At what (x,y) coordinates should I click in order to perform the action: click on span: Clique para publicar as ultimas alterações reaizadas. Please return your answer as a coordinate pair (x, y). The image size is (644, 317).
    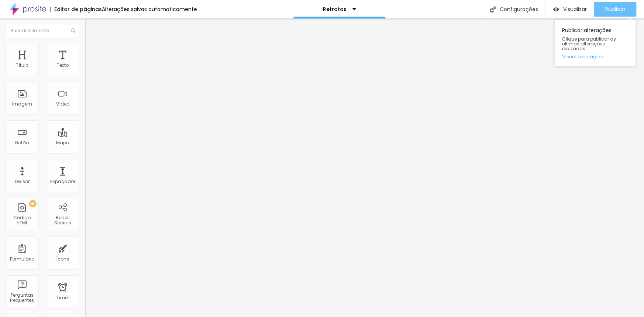
    Looking at the image, I should click on (595, 44).